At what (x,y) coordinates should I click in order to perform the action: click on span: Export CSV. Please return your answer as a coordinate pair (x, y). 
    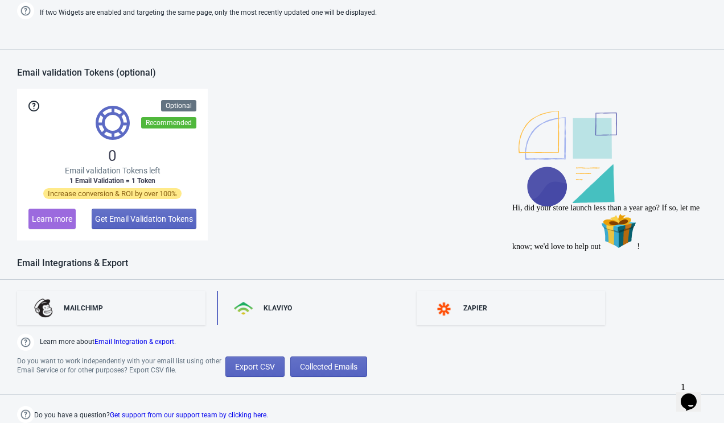
    Looking at the image, I should click on (255, 367).